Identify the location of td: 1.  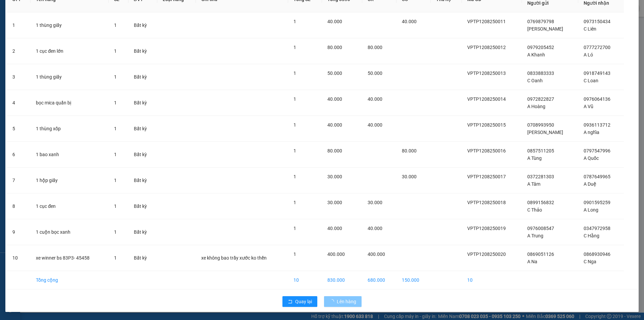
(19, 25).